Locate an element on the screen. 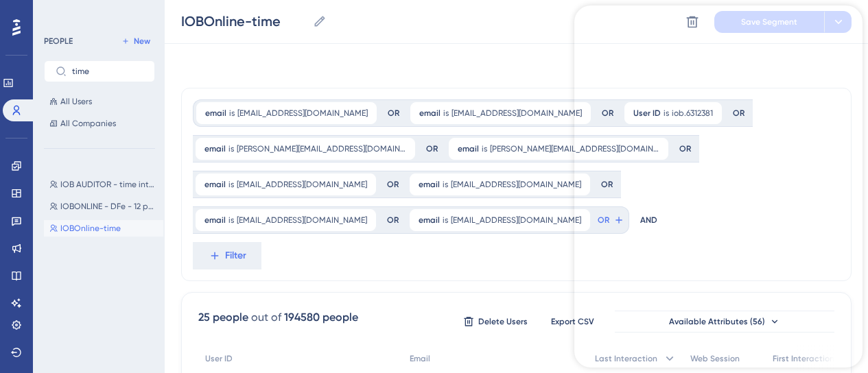 Image resolution: width=868 pixels, height=373 pixels. div: 194580 people is located at coordinates (321, 317).